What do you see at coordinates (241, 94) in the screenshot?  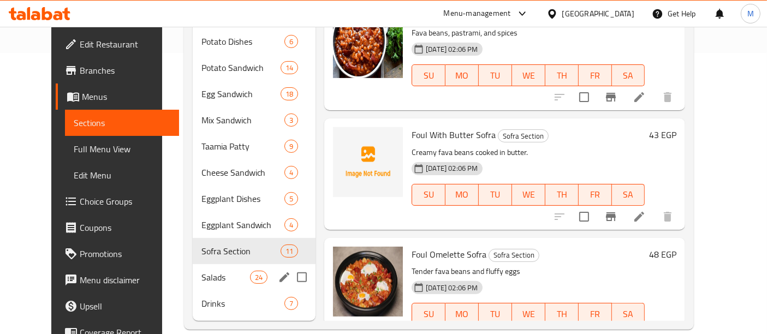 I see `span: Egg Sandwich` at bounding box center [241, 94].